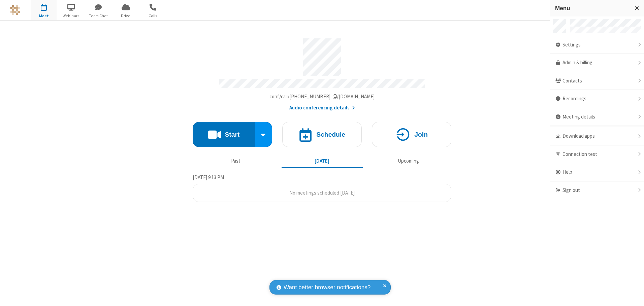 Image resolution: width=644 pixels, height=306 pixels. What do you see at coordinates (597, 63) in the screenshot?
I see `a: Admin & billing` at bounding box center [597, 63].